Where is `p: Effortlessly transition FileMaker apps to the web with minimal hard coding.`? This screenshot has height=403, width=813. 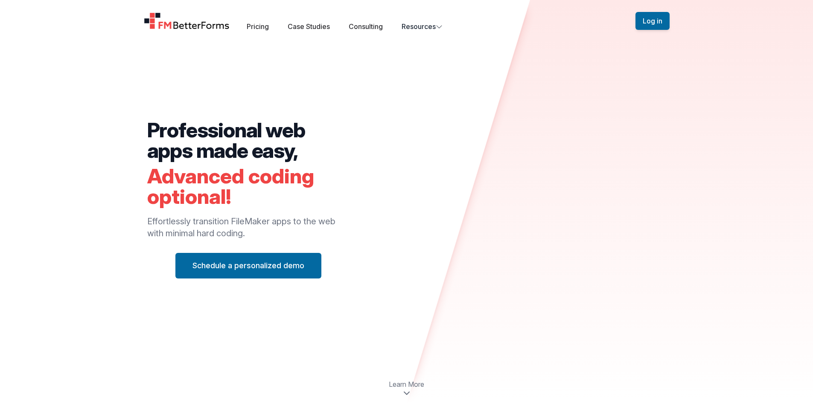 p: Effortlessly transition FileMaker apps to the web with minimal hard coding. is located at coordinates (248, 228).